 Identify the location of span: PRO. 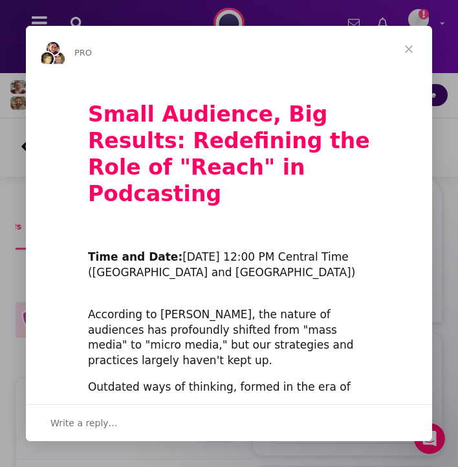
(83, 52).